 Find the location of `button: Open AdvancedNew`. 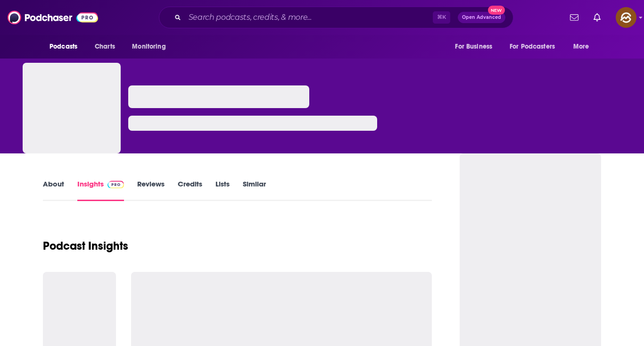

button: Open AdvancedNew is located at coordinates (481, 17).